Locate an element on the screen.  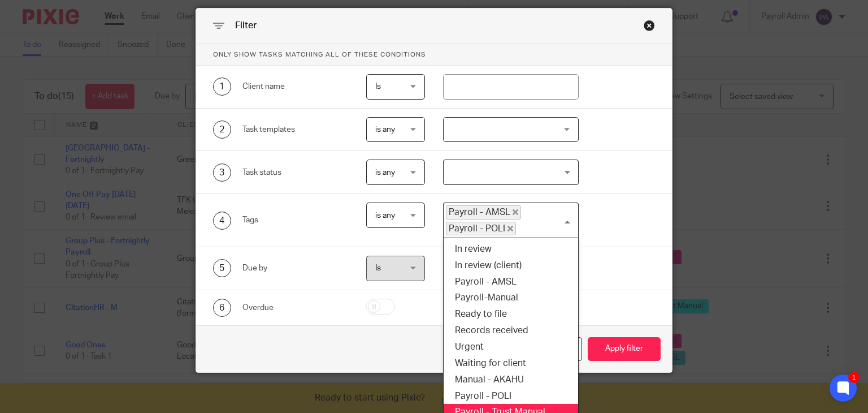
li: Payroll-Manual is located at coordinates (511, 298).